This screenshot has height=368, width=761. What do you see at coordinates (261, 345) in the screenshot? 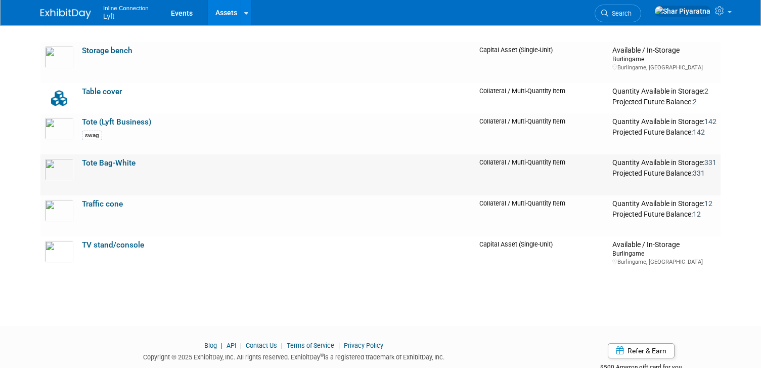
I see `a: Contact Us` at bounding box center [261, 345].